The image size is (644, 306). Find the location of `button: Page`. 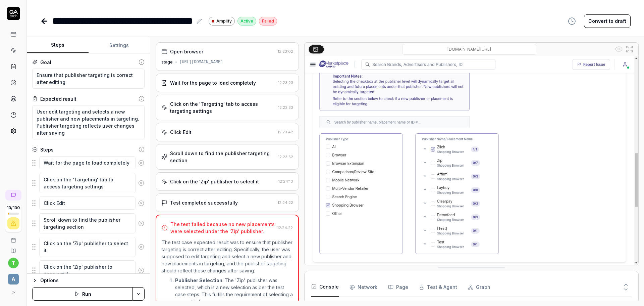

button: Page is located at coordinates (398, 287).